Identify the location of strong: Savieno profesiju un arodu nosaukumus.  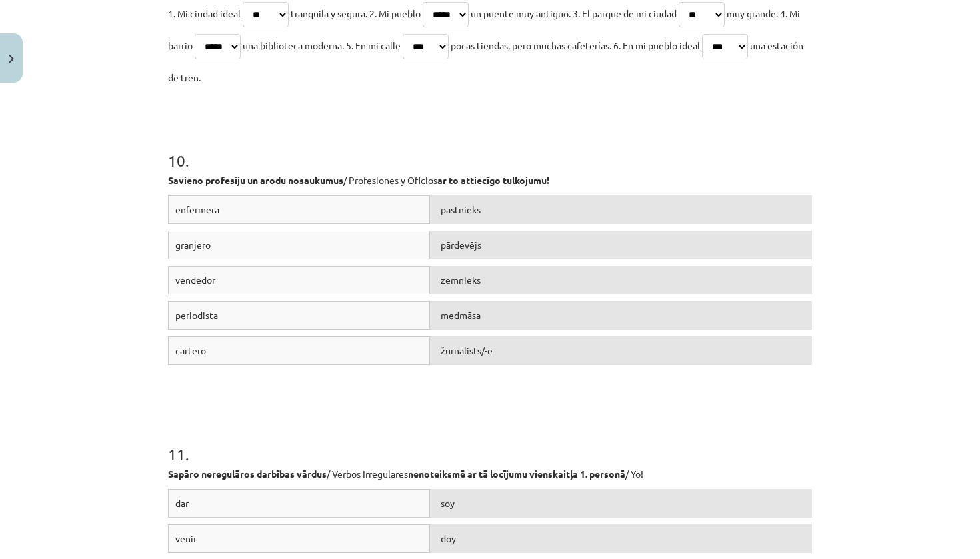
(256, 180).